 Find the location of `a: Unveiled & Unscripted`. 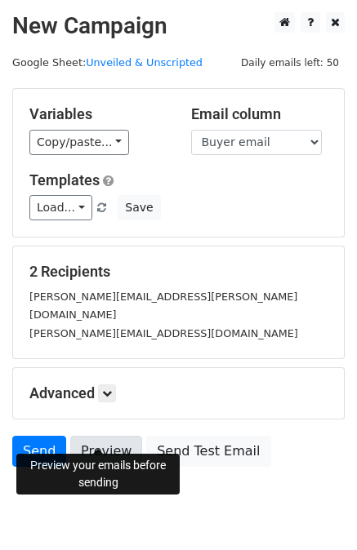

a: Unveiled & Unscripted is located at coordinates (144, 62).